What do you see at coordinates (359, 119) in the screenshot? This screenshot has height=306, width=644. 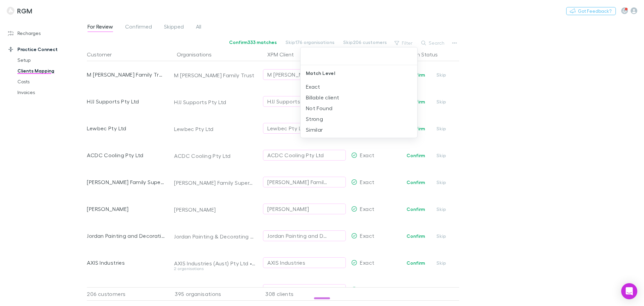 I see `li: Strong` at bounding box center [359, 119].